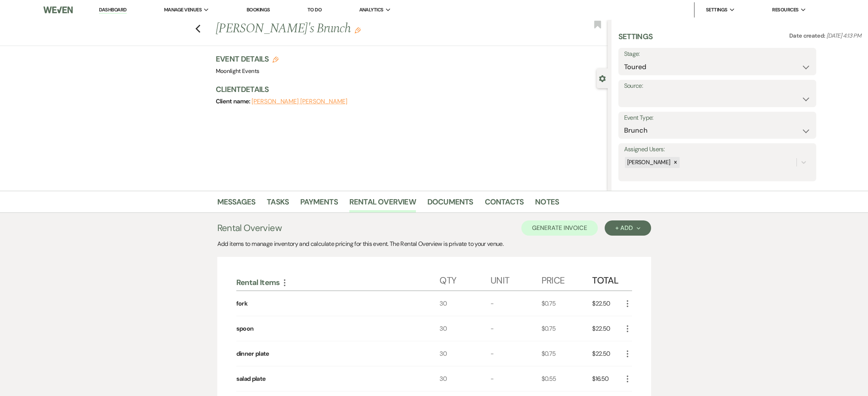 This screenshot has width=868, height=396. Describe the element at coordinates (559, 228) in the screenshot. I see `button: Generate Invoice` at that location.